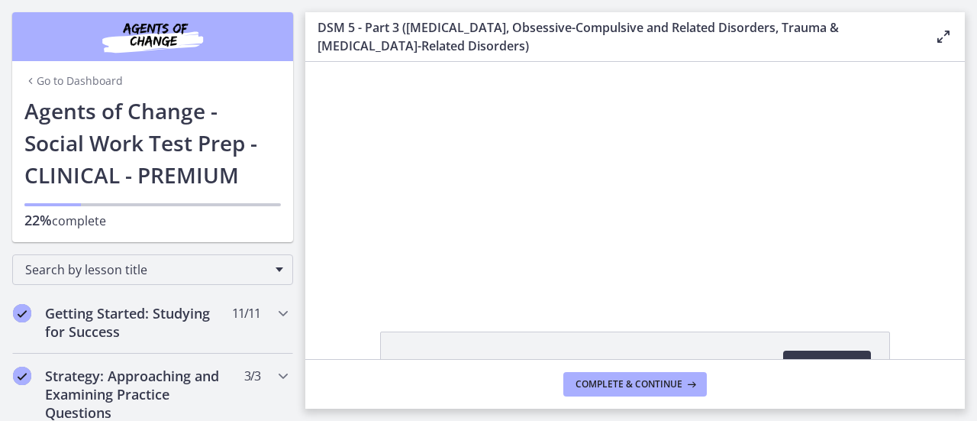  Describe the element at coordinates (635, 384) in the screenshot. I see `button: Complete & continue` at that location.